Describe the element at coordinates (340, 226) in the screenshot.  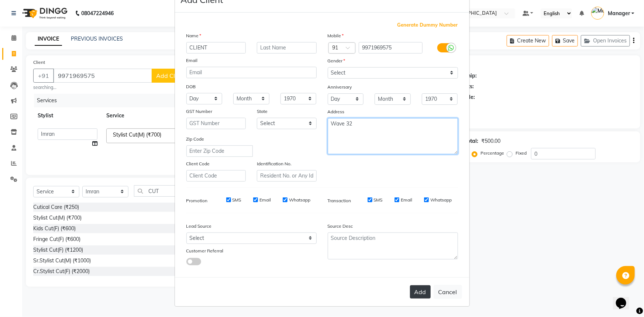
I see `label: Source Desc` at that location.